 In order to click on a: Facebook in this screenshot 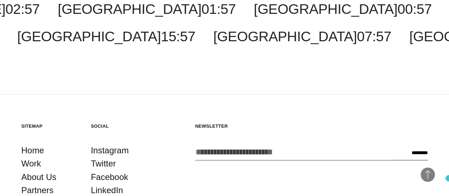, I will do `click(109, 177)`.